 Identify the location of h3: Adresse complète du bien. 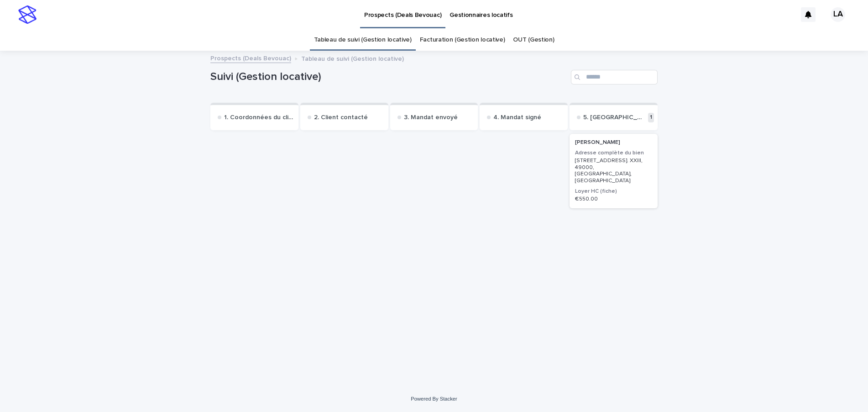
(613, 153).